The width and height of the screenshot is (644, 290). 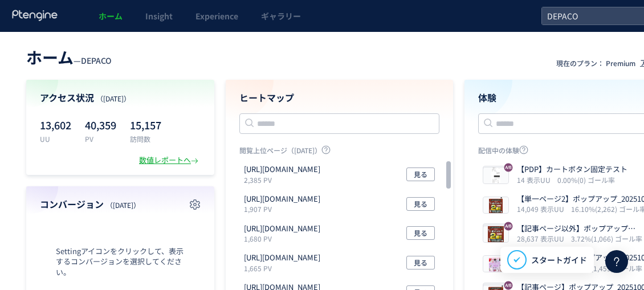 I want to click on p: 【PDP】カートボタン固定テスト, so click(x=572, y=169).